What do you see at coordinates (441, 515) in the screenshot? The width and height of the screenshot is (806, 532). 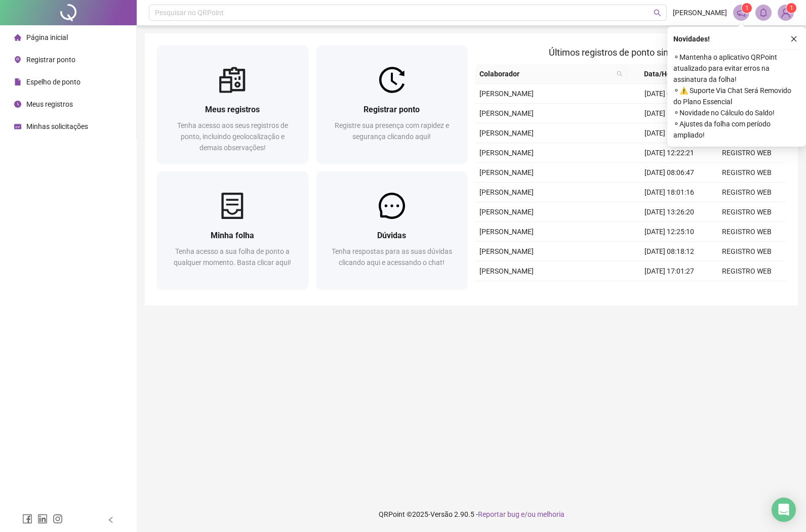 I see `span: Versão` at bounding box center [441, 515].